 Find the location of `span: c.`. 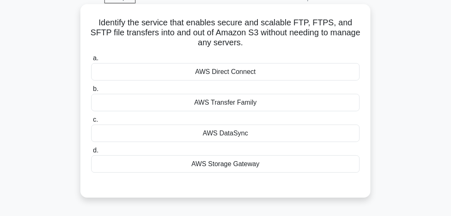

span: c. is located at coordinates (95, 119).